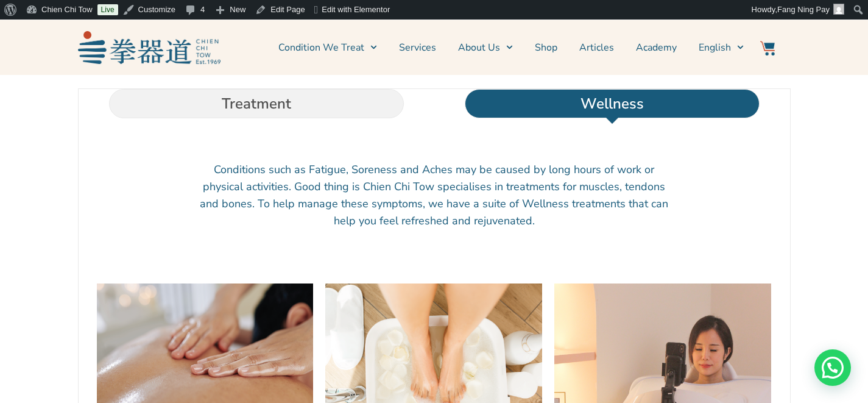 This screenshot has height=403, width=868. I want to click on img: Website Icon-03, so click(767, 48).